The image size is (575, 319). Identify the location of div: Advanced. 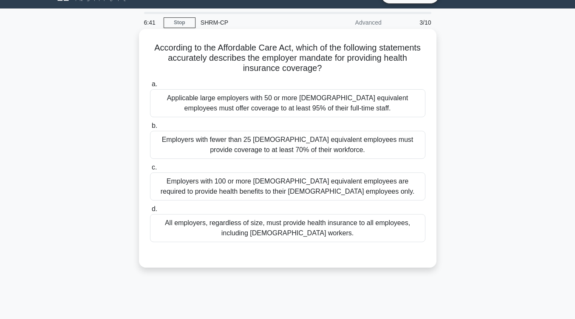
(349, 23).